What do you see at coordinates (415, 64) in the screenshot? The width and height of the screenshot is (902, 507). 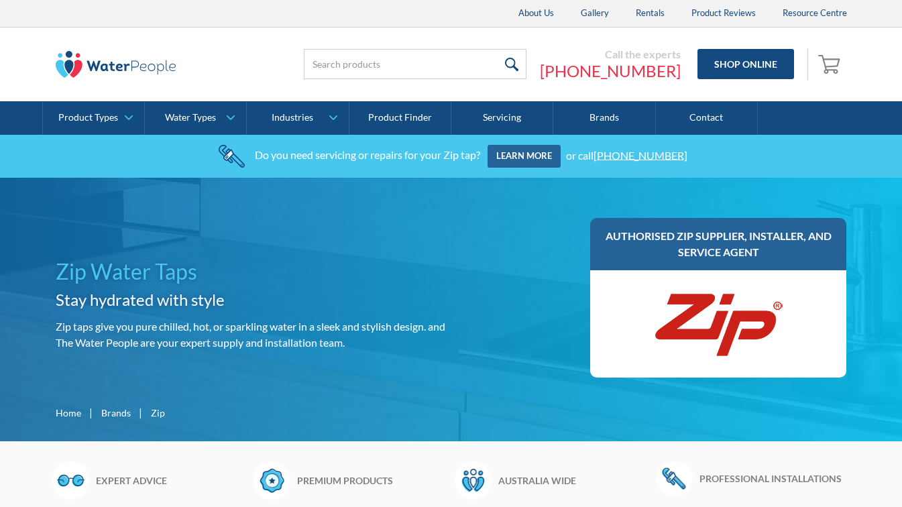 I see `input: Search products` at bounding box center [415, 64].